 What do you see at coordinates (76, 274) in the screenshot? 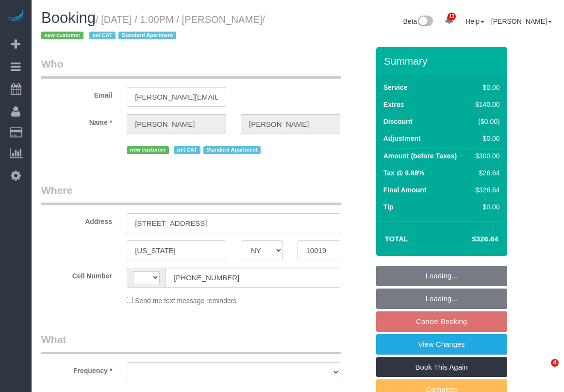
I see `label: Cell Number` at bounding box center [76, 274].